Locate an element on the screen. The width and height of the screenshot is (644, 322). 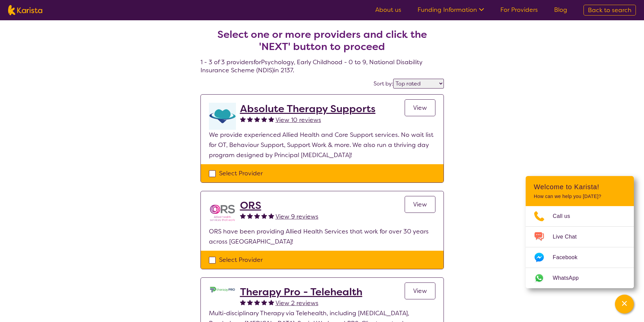
a: About us is located at coordinates (389, 10).